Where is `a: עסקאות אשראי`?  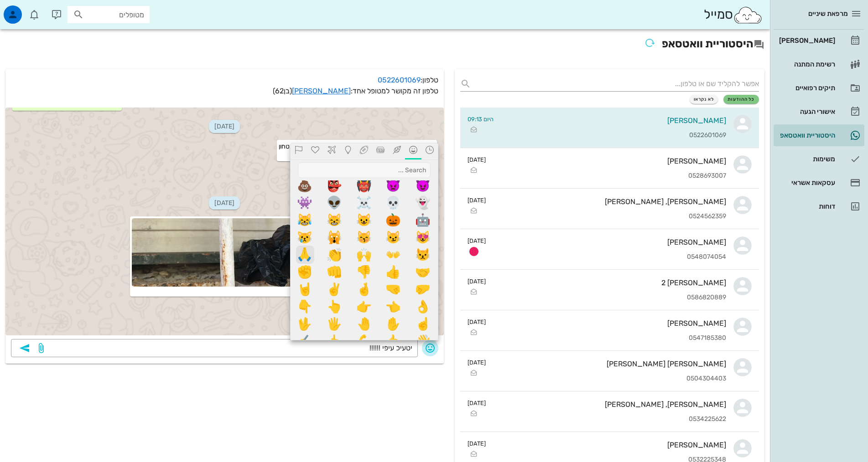
a: עסקאות אשראי is located at coordinates (819, 183).